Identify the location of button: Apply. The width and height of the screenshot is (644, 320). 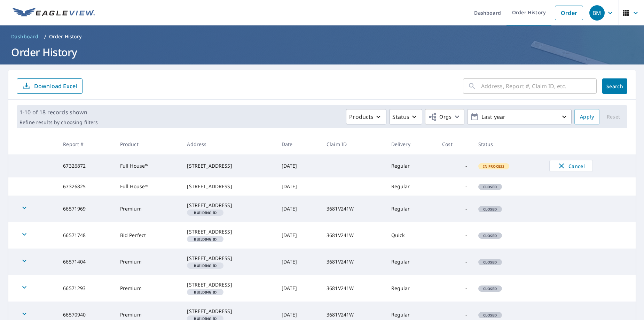
(586, 117).